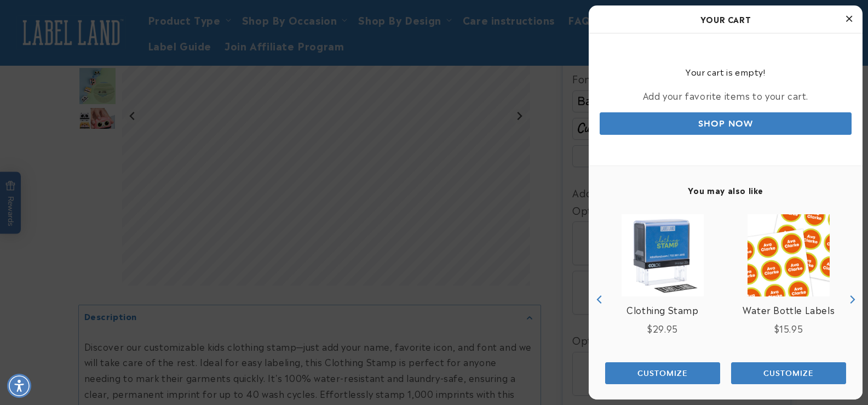 This screenshot has height=405, width=868. What do you see at coordinates (789, 255) in the screenshot?
I see `img: Water Bottle Labels - Label Land` at bounding box center [789, 255].